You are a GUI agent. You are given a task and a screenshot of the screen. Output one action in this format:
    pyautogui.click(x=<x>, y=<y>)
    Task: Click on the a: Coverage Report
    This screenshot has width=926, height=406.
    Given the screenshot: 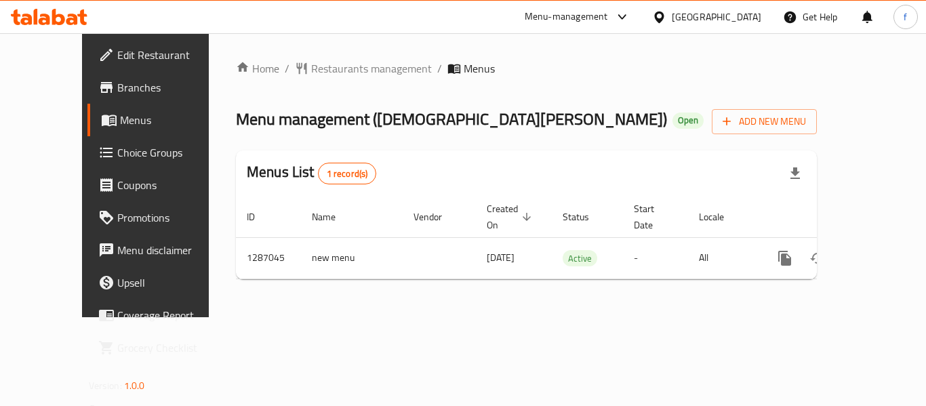 What is the action you would take?
    pyautogui.click(x=162, y=315)
    